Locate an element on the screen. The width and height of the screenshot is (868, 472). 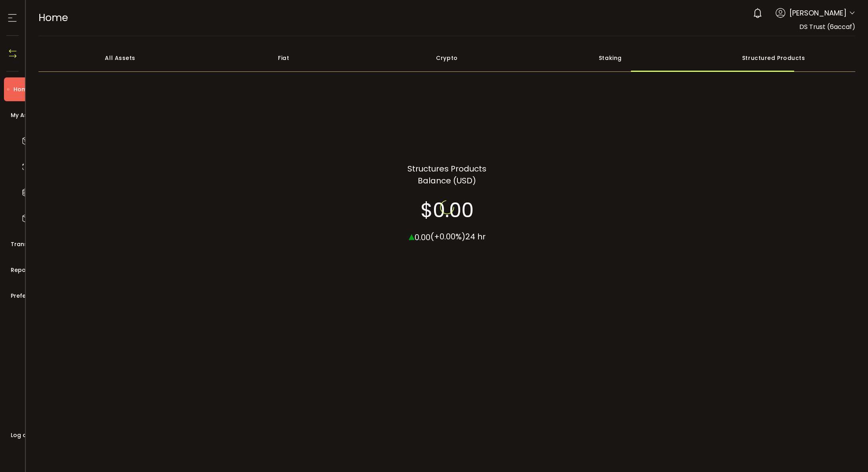
span: Log out is located at coordinates (21, 435).